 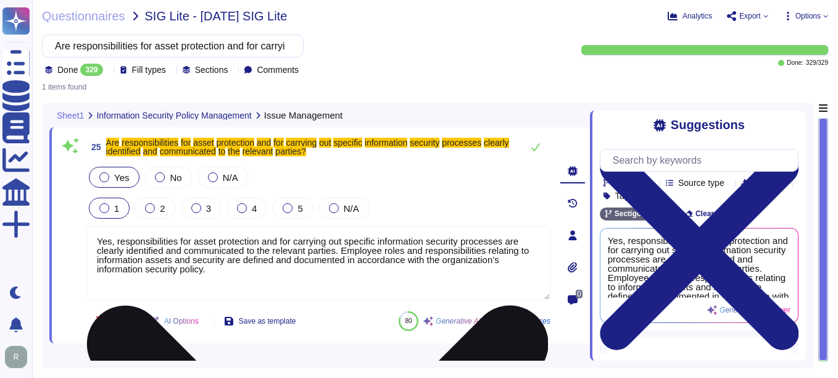 I want to click on button: user, so click(x=19, y=357).